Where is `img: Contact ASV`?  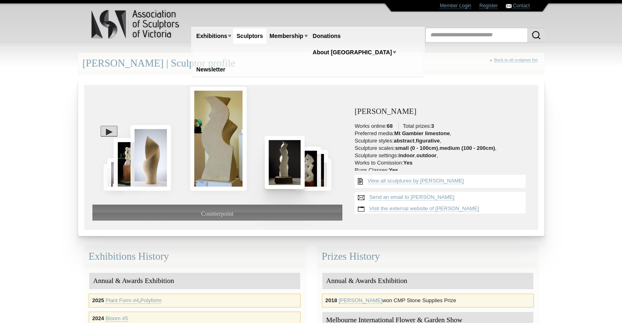 img: Contact ASV is located at coordinates (508, 6).